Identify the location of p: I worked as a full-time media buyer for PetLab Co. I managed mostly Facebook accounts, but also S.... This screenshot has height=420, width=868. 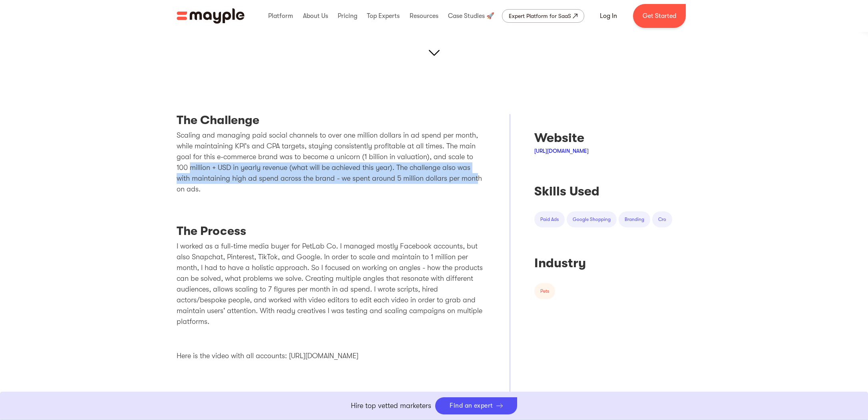
(331, 284).